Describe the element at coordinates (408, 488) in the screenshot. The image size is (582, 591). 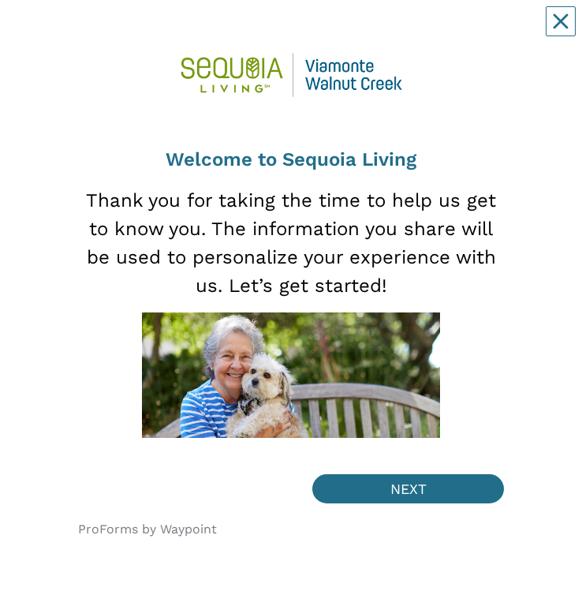
I see `button: NEXT` at that location.